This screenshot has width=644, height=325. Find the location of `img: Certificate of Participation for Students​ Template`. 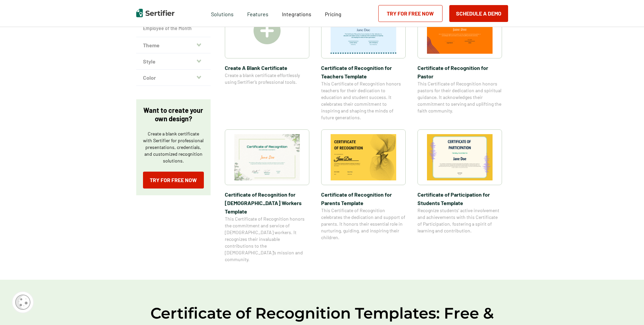

img: Certificate of Participation for Students​ Template is located at coordinates (460, 157).